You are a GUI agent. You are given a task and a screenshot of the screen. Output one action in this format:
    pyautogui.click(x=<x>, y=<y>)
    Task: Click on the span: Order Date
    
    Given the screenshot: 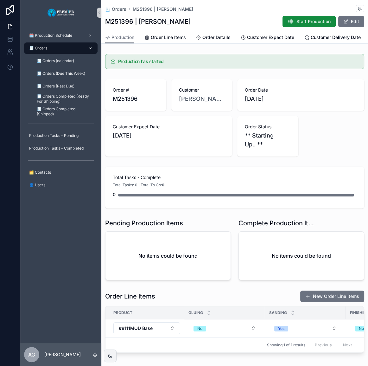 What is the action you would take?
    pyautogui.click(x=301, y=90)
    